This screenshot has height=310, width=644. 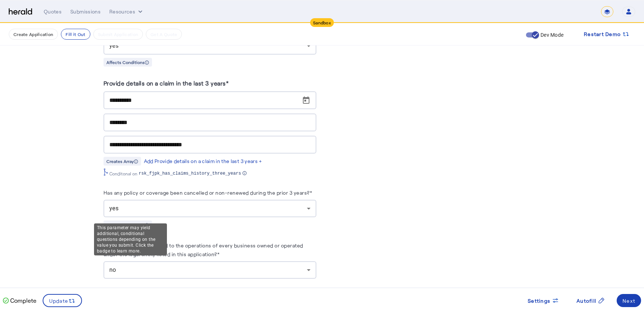 I want to click on img: Herald Logo, so click(x=21, y=11).